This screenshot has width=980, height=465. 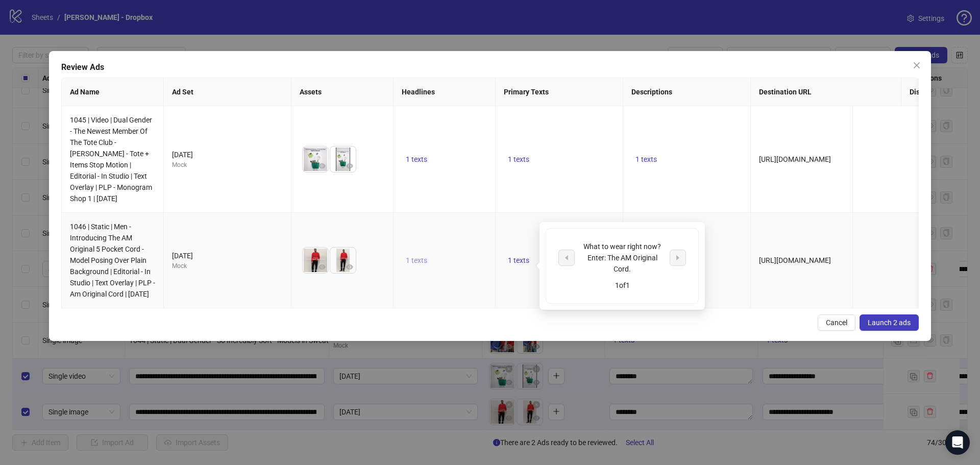 I want to click on div: Open Intercom Messenger, so click(x=958, y=443).